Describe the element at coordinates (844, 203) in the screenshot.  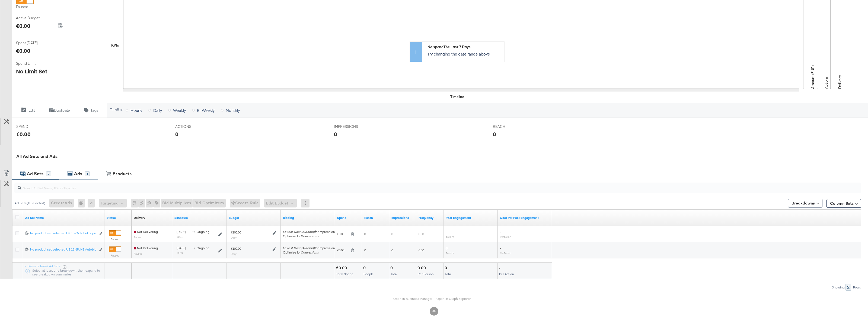
I see `button: Column Sets` at that location.